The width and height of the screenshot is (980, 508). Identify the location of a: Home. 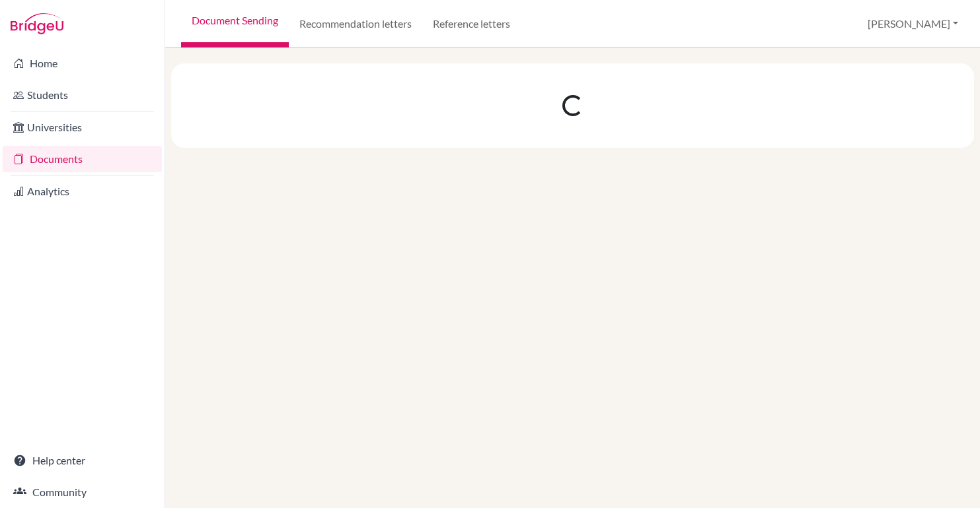
(82, 63).